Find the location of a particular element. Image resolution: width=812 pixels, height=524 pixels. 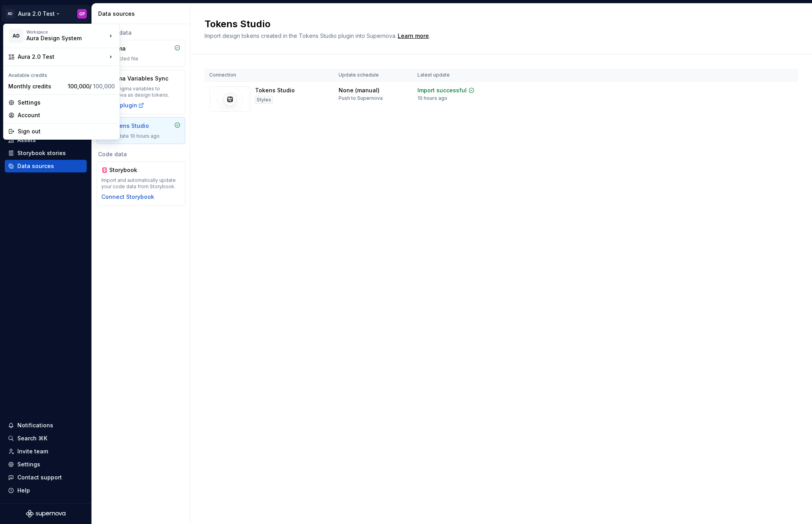

div: Monthly credits is located at coordinates (36, 87).